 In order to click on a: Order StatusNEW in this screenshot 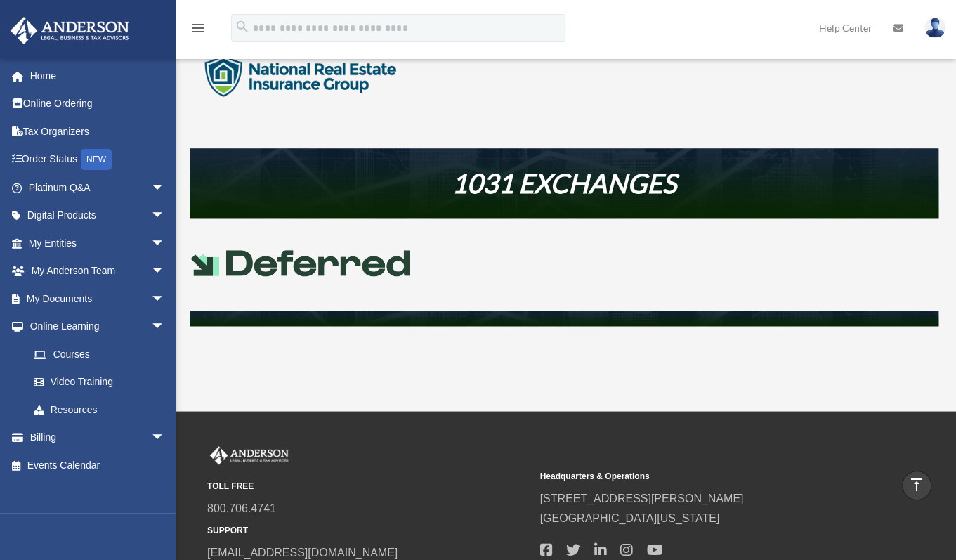, I will do `click(97, 160)`.